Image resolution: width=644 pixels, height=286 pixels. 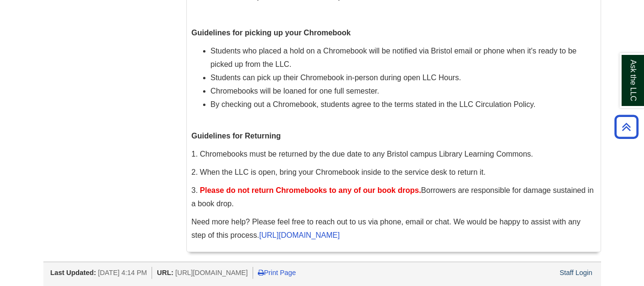 What do you see at coordinates (271, 33) in the screenshot?
I see `span: Guidelines for picking up your Chromebook` at bounding box center [271, 33].